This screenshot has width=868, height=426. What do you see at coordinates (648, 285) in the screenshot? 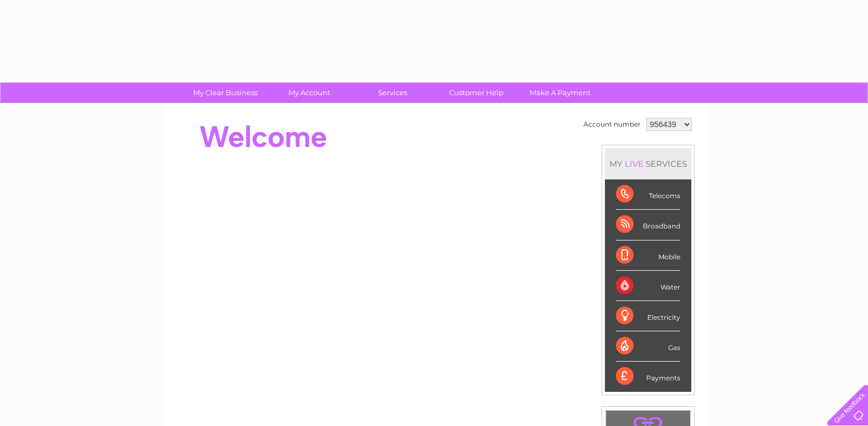
I see `div: Water` at bounding box center [648, 285].